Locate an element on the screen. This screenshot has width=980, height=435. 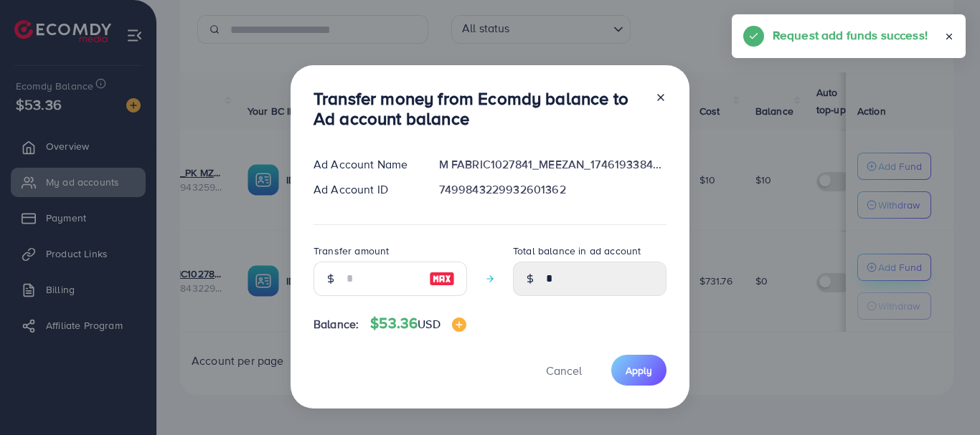
div: M FABRIC1027841_MEEZAN_1746193384004 is located at coordinates (552, 164).